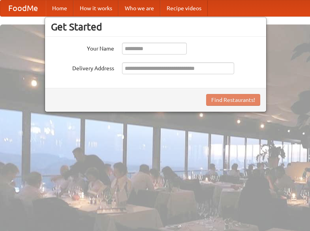  I want to click on a: How it works, so click(96, 8).